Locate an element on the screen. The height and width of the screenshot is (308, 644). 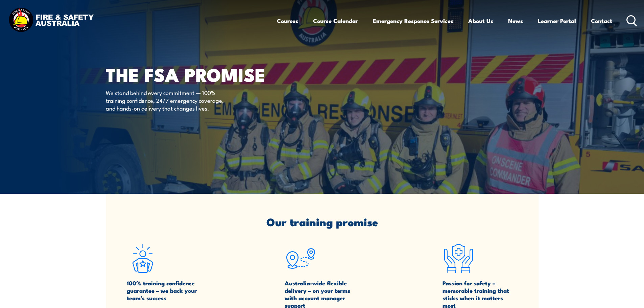
h1: The FSA promise is located at coordinates (189, 74).